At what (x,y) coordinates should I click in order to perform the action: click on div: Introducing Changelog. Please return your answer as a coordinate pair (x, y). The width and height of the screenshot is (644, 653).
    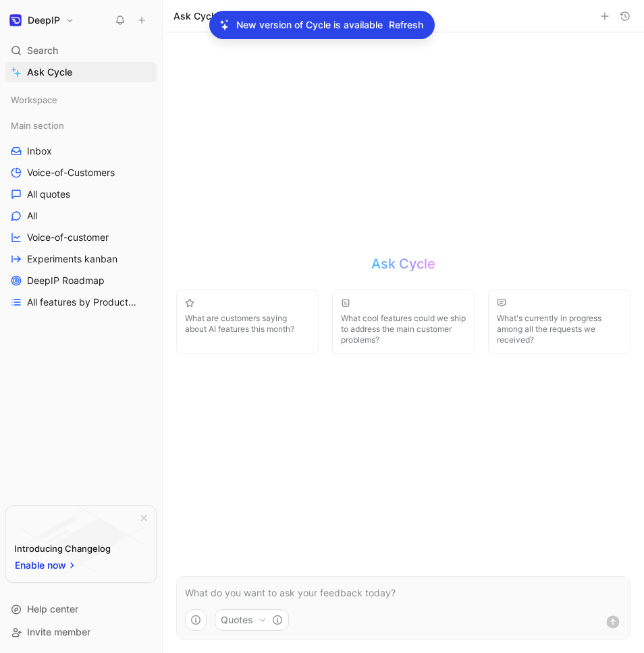
    Looking at the image, I should click on (62, 548).